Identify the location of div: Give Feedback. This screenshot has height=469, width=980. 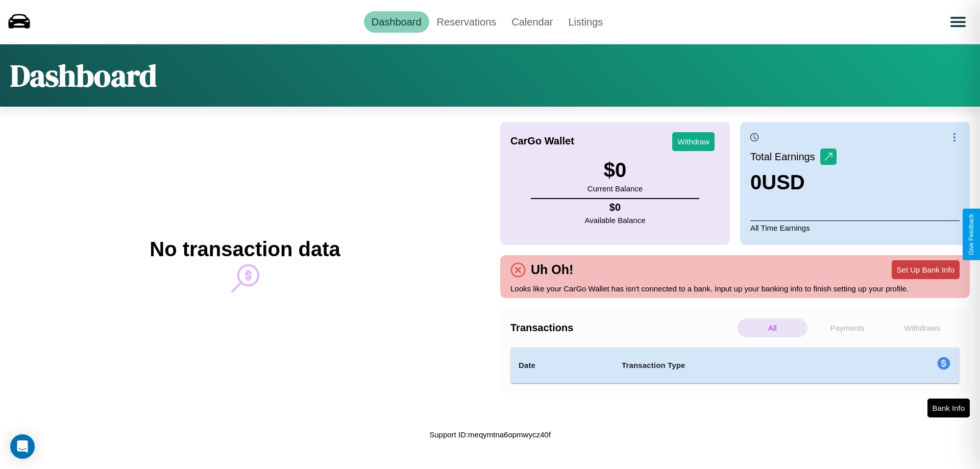
(971, 234).